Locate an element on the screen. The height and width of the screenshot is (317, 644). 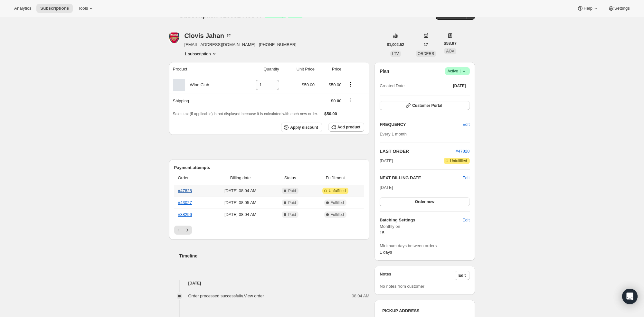
th: Product is located at coordinates (203, 69).